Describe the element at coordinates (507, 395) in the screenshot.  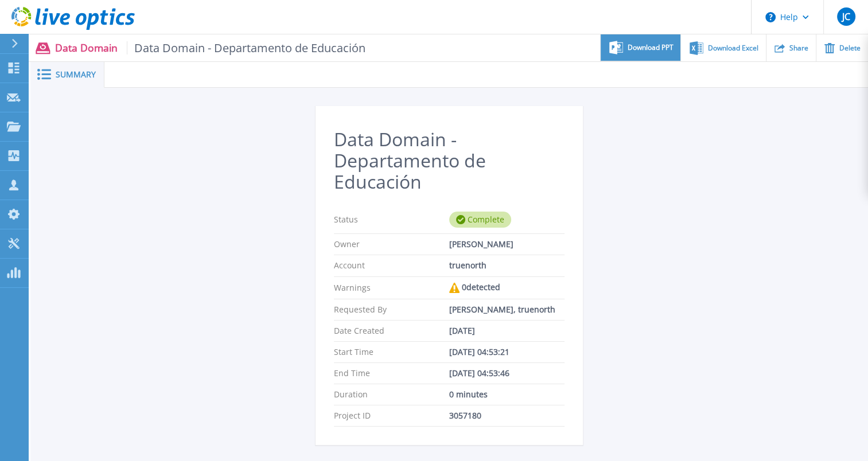
I see `div: 0 minutes` at that location.